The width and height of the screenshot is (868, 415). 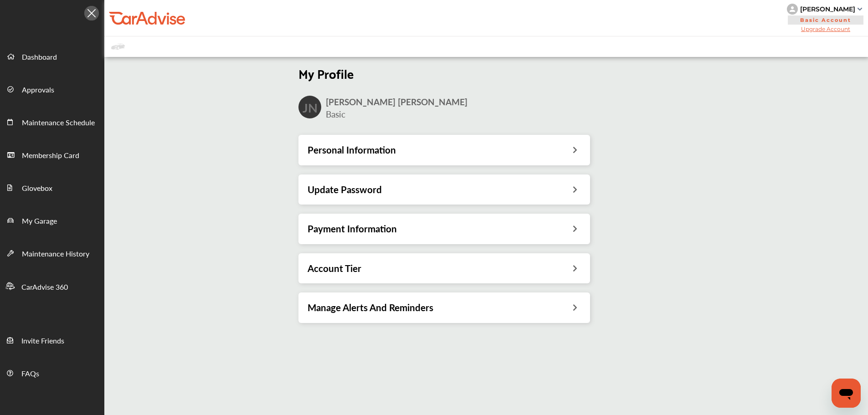 I want to click on h2: JN, so click(x=310, y=107).